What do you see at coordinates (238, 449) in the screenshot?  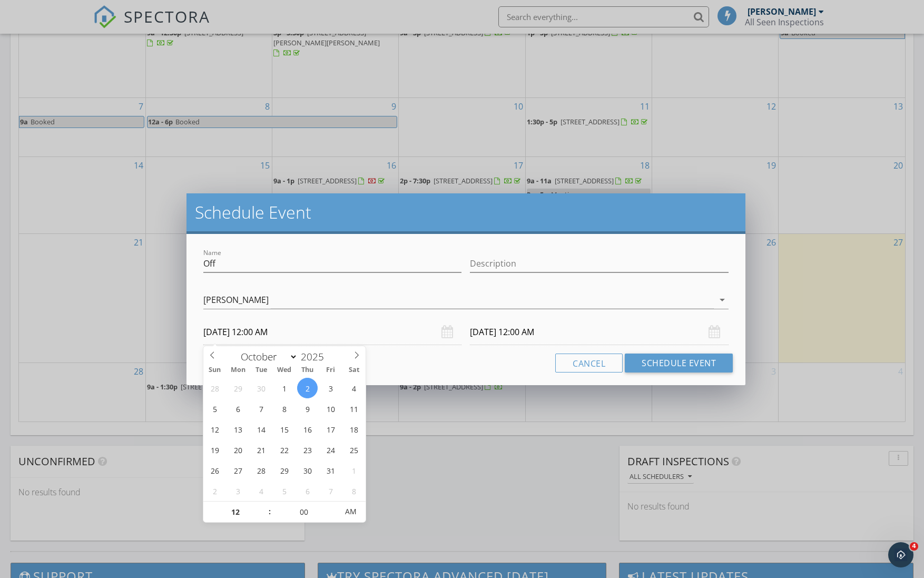 I see `span: October 20, 2025` at bounding box center [238, 449].